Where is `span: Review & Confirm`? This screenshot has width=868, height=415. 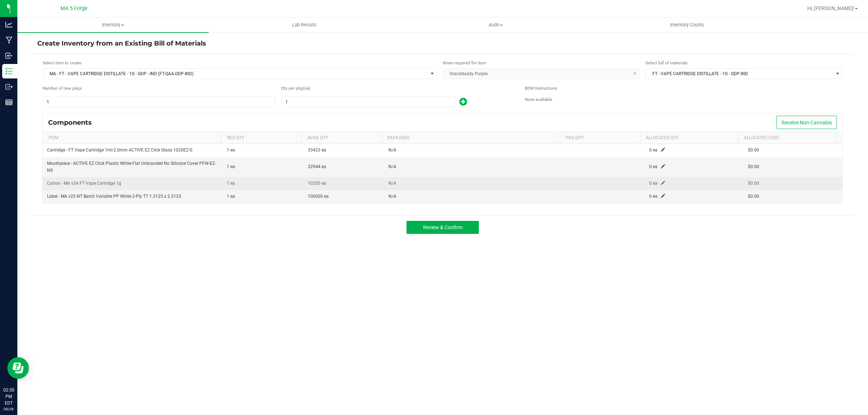
span: Review & Confirm is located at coordinates (443, 228).